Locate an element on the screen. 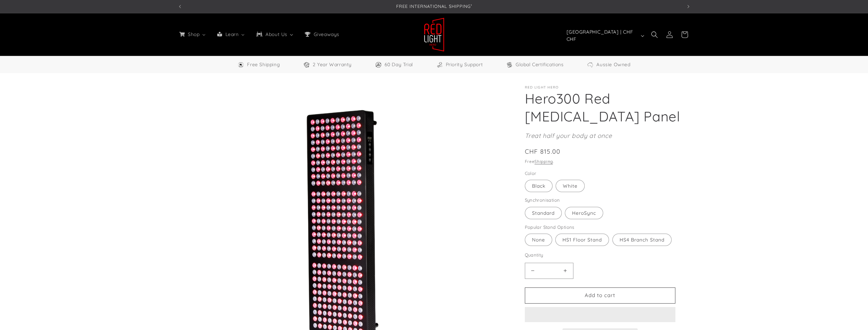 The width and height of the screenshot is (868, 330). img: Certifications Icon is located at coordinates (510, 65).